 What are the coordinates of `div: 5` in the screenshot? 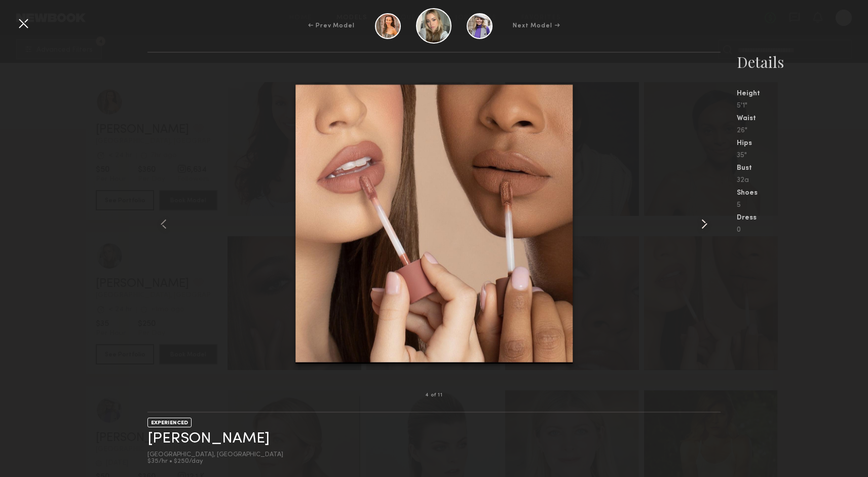 It's located at (803, 205).